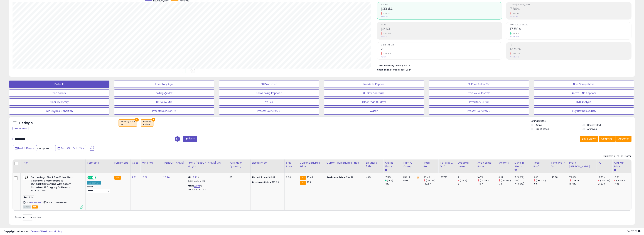 The width and height of the screenshot is (644, 235). I want to click on span: | SKU: B07XVP9HBF-FBA, so click(55, 202).